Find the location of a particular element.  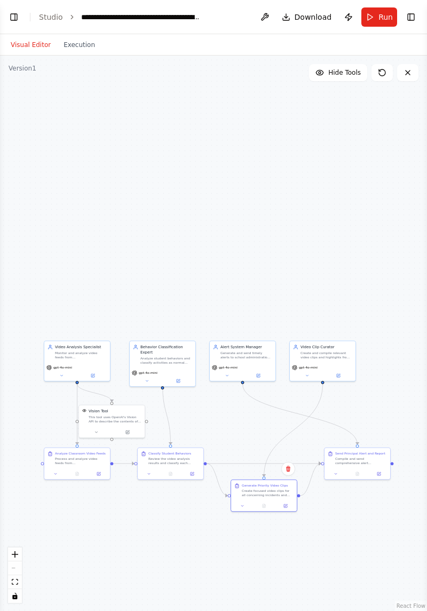

div: Create and compile relevant video clips and highlights from classroom footage, focusing on incide... is located at coordinates (326, 355).